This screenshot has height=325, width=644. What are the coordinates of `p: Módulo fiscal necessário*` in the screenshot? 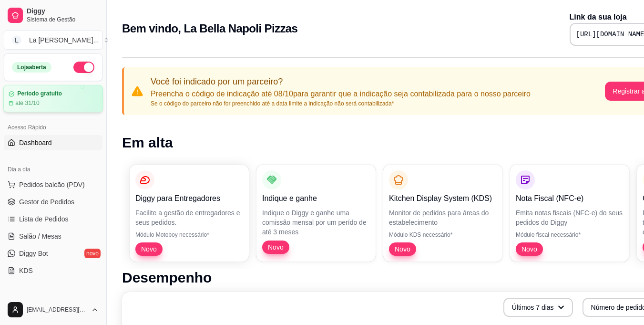 It's located at (570, 235).